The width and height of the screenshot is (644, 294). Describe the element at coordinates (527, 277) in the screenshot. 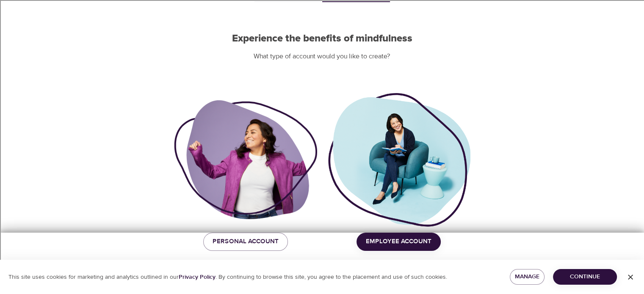

I see `button: Manage` at that location.